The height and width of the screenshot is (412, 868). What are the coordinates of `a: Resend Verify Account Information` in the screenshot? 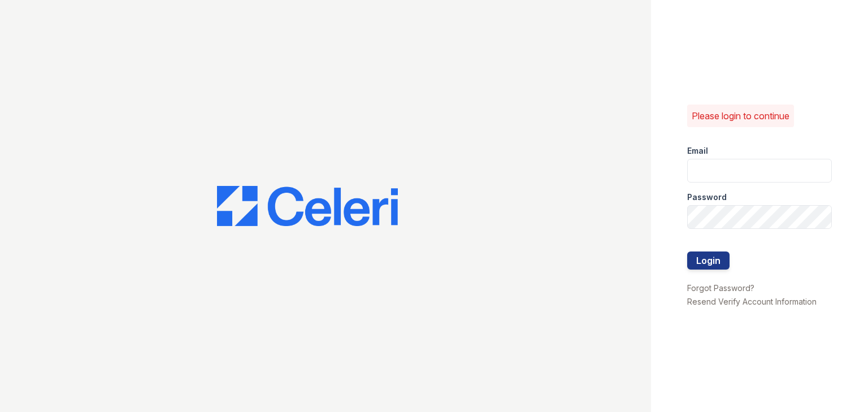 It's located at (752, 301).